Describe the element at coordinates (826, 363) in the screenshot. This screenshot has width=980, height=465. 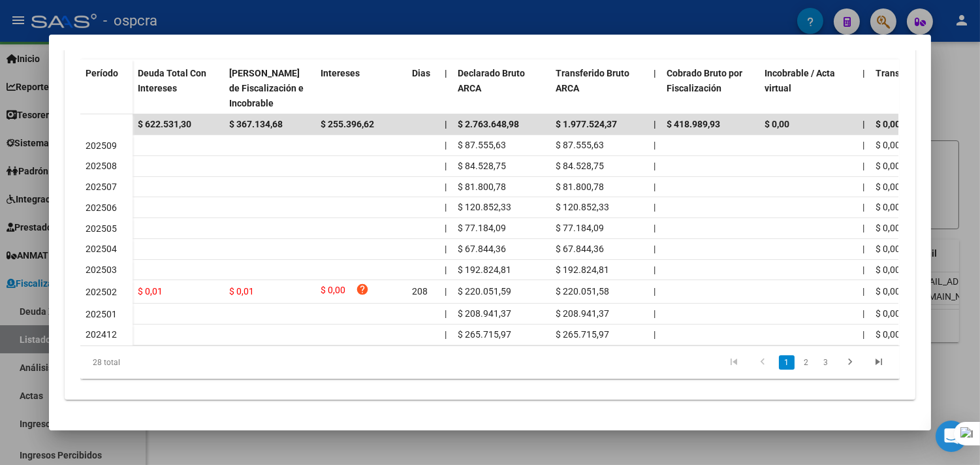
I see `a: 3` at that location.